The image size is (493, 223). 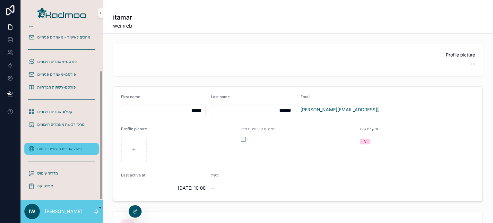 I want to click on span: אנליטיקה, so click(x=45, y=186).